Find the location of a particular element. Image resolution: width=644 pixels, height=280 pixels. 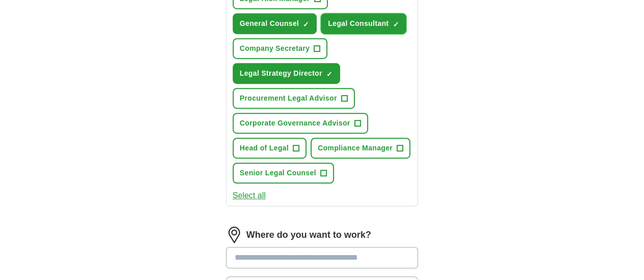

span: Company Secretary is located at coordinates (275, 49).